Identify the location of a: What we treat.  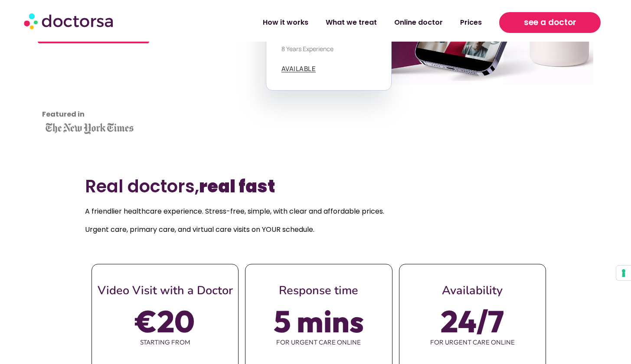
(351, 23).